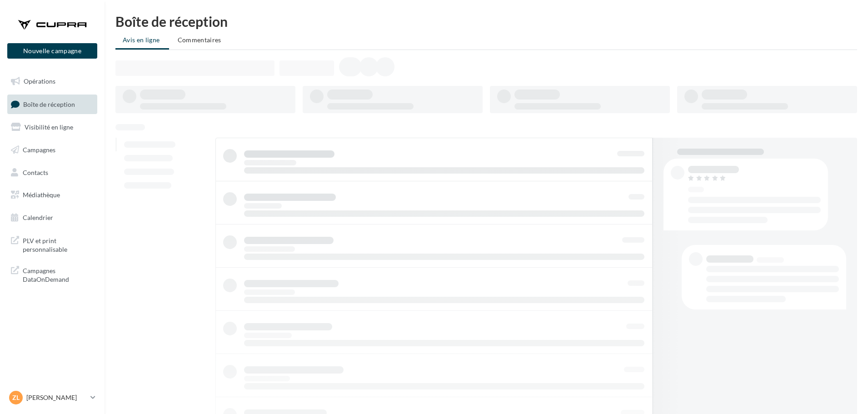 The height and width of the screenshot is (414, 868). Describe the element at coordinates (486, 22) in the screenshot. I see `div: Boîte de réception` at that location.